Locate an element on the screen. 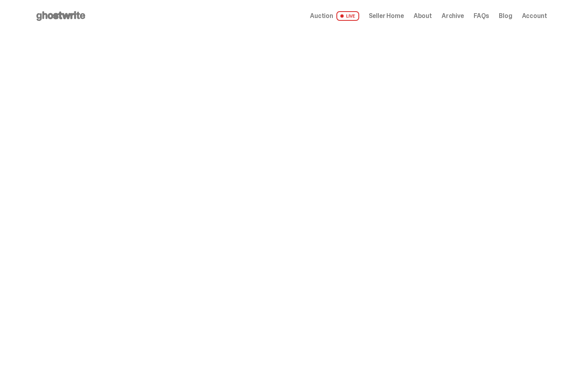  span: Archive is located at coordinates (453, 16).